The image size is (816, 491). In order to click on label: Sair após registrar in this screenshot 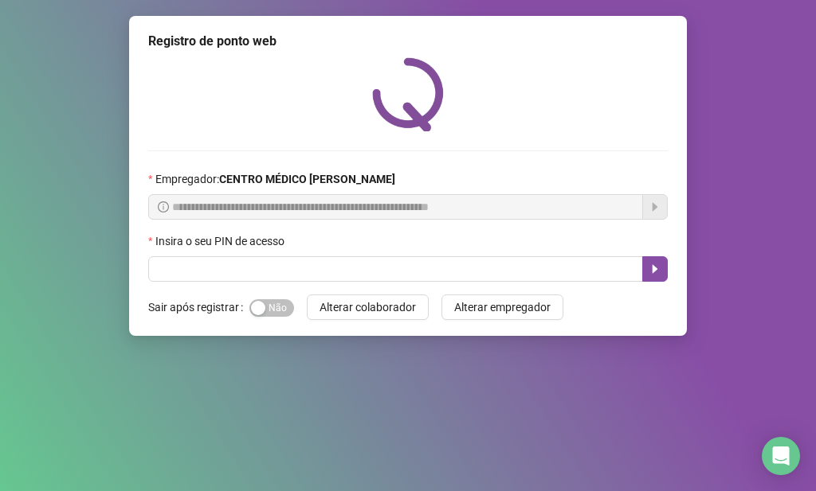, I will do `click(198, 307)`.